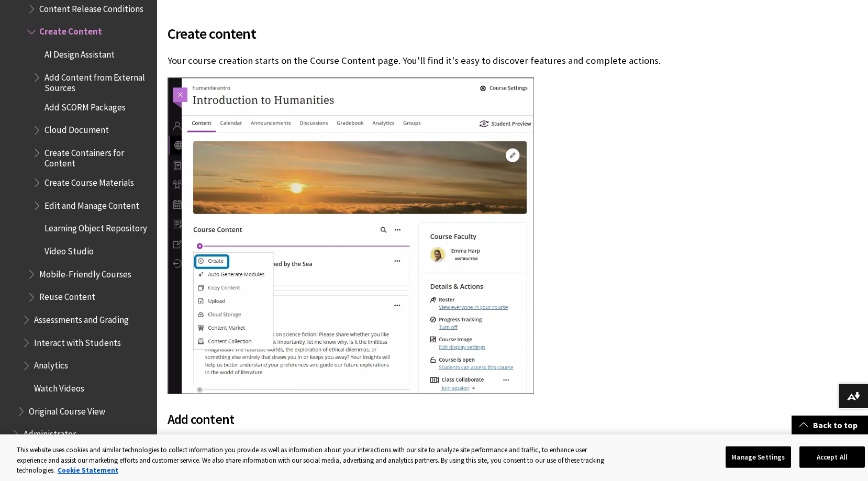  What do you see at coordinates (69, 249) in the screenshot?
I see `span: Video Studio` at bounding box center [69, 249].